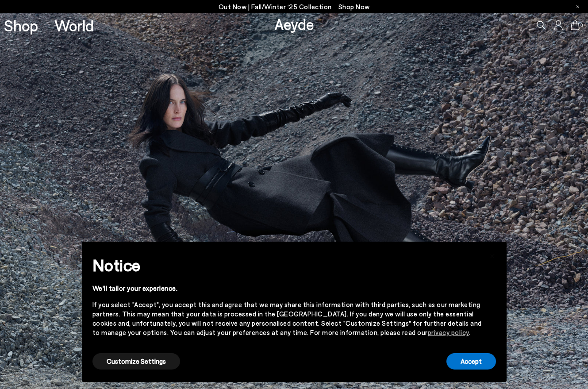 The image size is (588, 389). Describe the element at coordinates (137, 361) in the screenshot. I see `button: Customize Settings` at that location.